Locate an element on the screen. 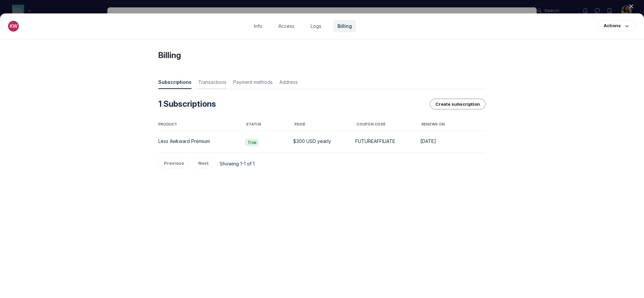 This screenshot has width=644, height=298. span: Transactions is located at coordinates (212, 83).